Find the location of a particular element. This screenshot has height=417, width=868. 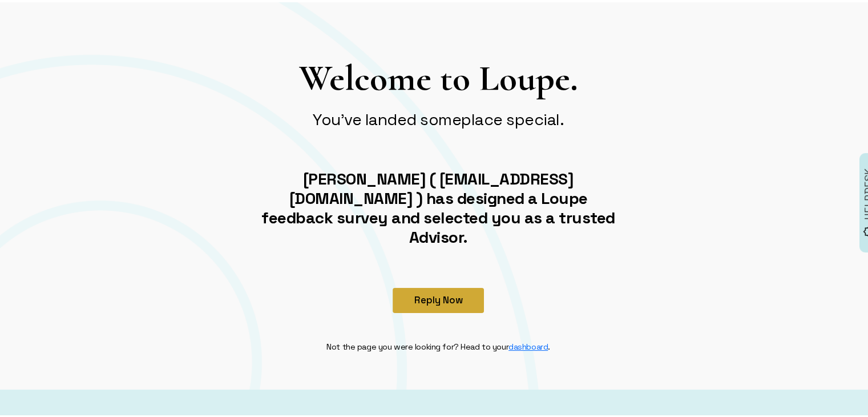

a: dashboard is located at coordinates (528, 345).